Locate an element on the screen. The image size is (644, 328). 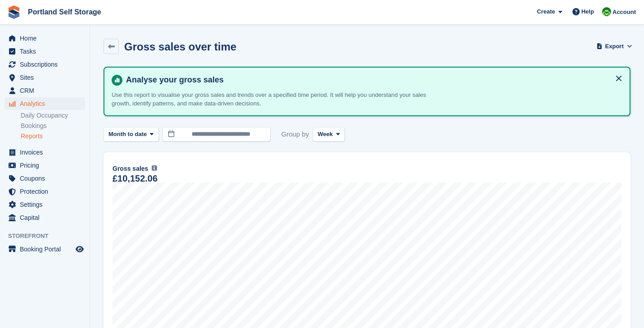
span: CRM is located at coordinates (47, 90).